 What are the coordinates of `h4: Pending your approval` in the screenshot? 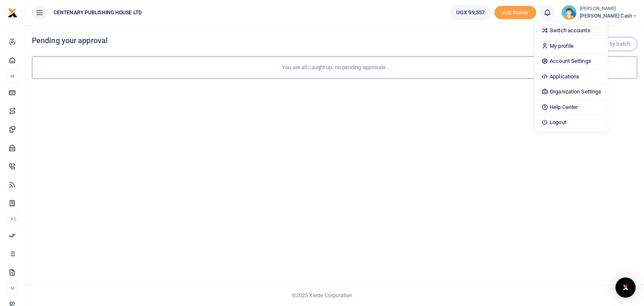 It's located at (335, 41).